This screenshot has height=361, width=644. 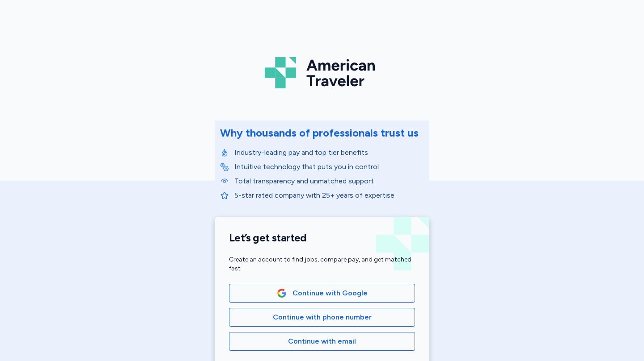 What do you see at coordinates (322, 73) in the screenshot?
I see `img: Logo` at bounding box center [322, 73].